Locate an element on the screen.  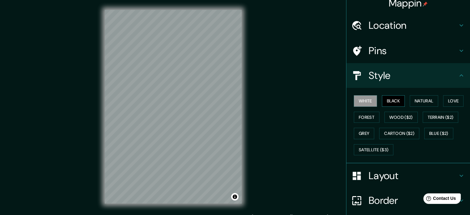
button: Black is located at coordinates (394, 101).